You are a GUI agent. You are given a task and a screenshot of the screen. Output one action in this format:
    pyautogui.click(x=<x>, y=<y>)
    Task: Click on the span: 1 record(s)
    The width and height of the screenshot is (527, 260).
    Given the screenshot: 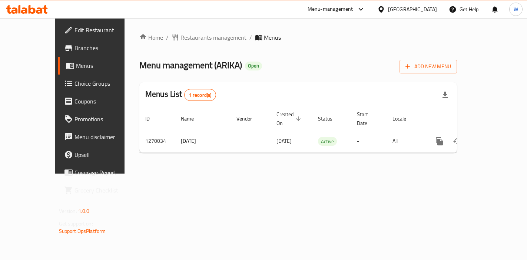 What is the action you would take?
    pyautogui.click(x=200, y=95)
    